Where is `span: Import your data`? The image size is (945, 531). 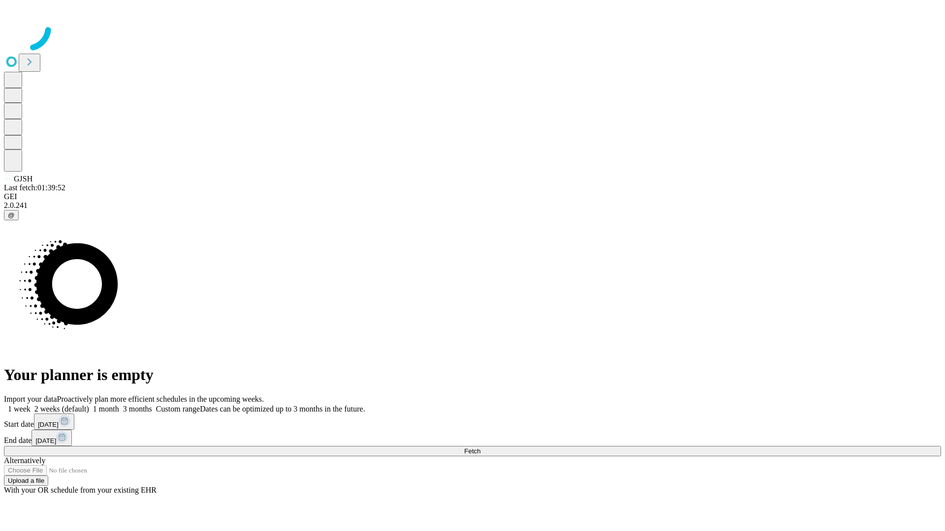 span: Import your data is located at coordinates (31, 399).